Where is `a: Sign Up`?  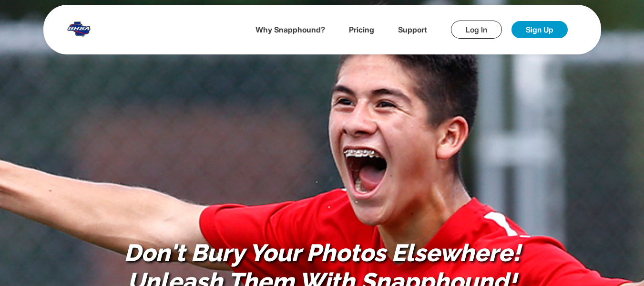 a: Sign Up is located at coordinates (540, 30).